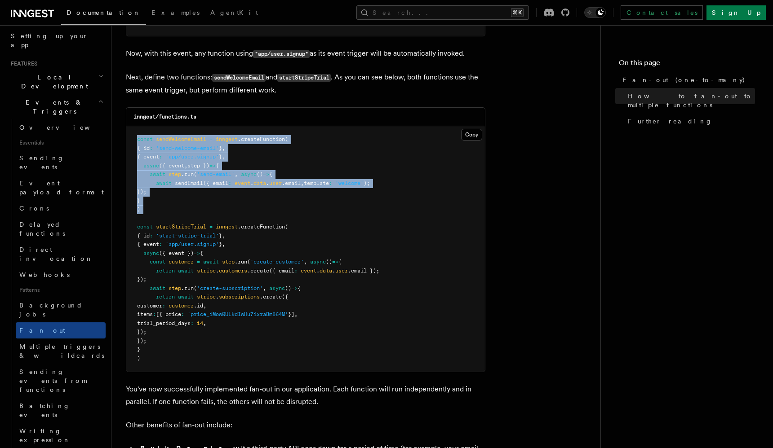  Describe the element at coordinates (61, 275) in the screenshot. I see `a: Webhooks` at that location.